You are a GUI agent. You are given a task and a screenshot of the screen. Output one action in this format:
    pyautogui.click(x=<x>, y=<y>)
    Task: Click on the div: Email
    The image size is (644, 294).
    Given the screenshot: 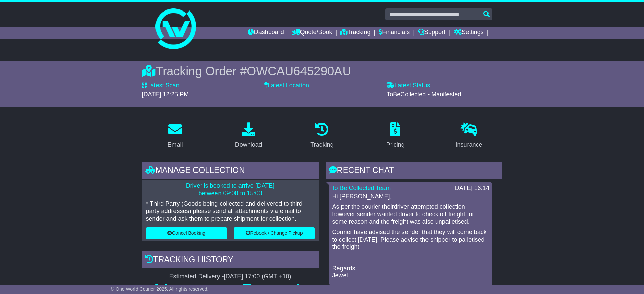 What is the action you would take?
    pyautogui.click(x=175, y=145)
    